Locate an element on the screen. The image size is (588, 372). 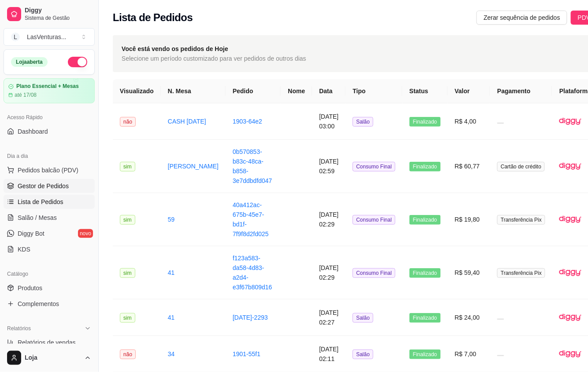
th: Status is located at coordinates (425, 91).